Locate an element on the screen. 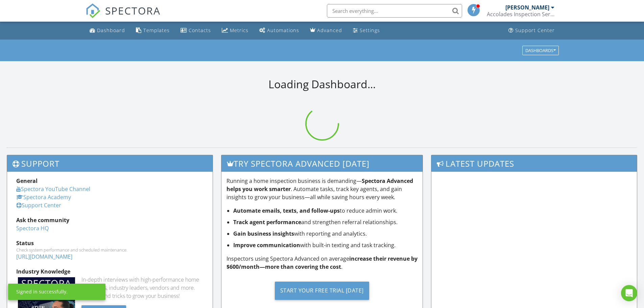  div: Industry Knowledge is located at coordinates (110, 271).